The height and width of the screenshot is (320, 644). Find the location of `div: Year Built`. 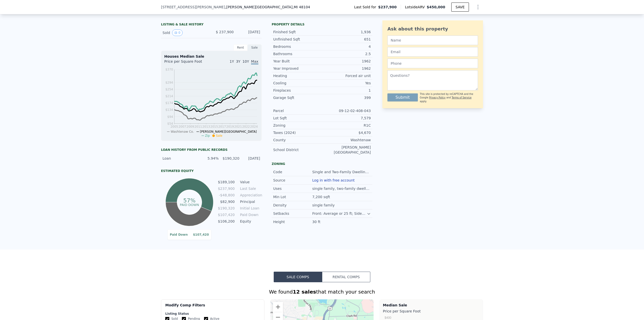

div: Year Built is located at coordinates (298, 61).